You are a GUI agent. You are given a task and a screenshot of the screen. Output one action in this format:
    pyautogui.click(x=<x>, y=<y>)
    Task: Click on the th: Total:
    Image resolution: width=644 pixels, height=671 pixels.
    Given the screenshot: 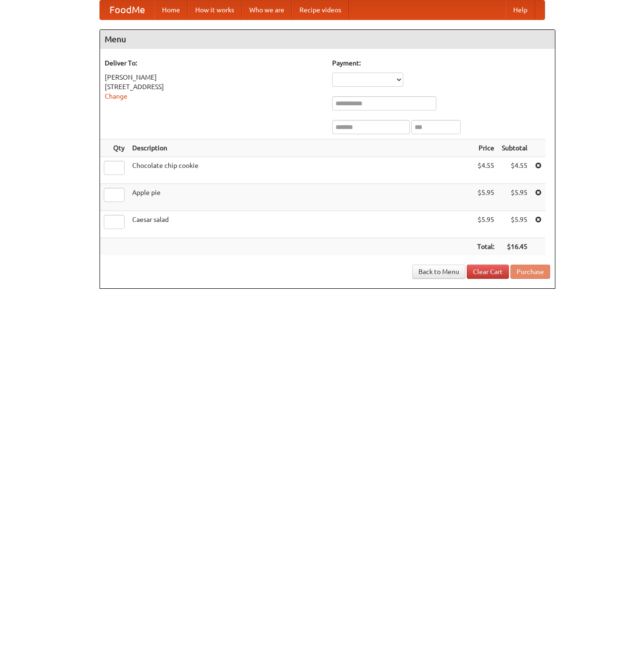 What is the action you would take?
    pyautogui.click(x=486, y=246)
    